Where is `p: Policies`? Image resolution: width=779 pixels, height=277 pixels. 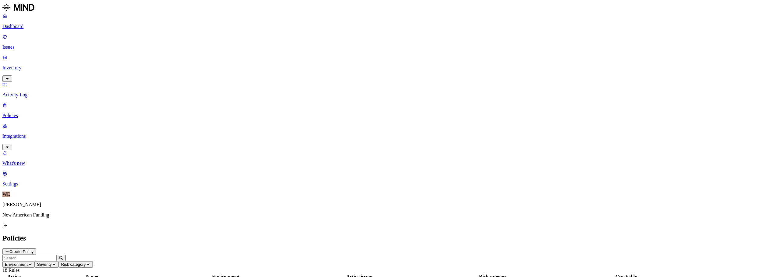
p: Policies is located at coordinates (390, 116).